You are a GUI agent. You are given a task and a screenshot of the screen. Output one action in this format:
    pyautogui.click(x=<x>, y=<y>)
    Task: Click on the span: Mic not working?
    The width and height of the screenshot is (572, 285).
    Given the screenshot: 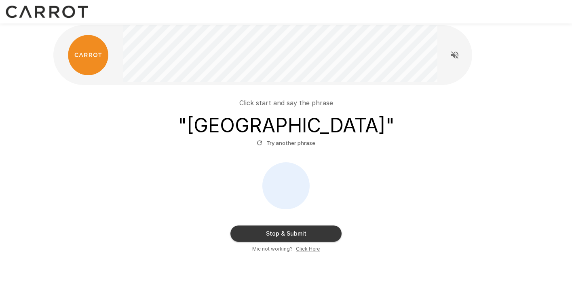 What is the action you would take?
    pyautogui.click(x=273, y=249)
    